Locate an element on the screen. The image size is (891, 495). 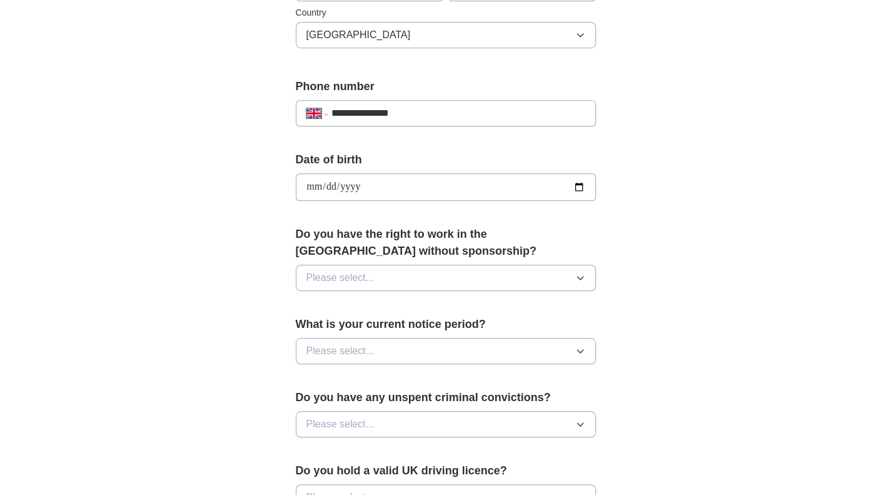
label: Do you have any unspent criminal convictions? is located at coordinates (446, 397).